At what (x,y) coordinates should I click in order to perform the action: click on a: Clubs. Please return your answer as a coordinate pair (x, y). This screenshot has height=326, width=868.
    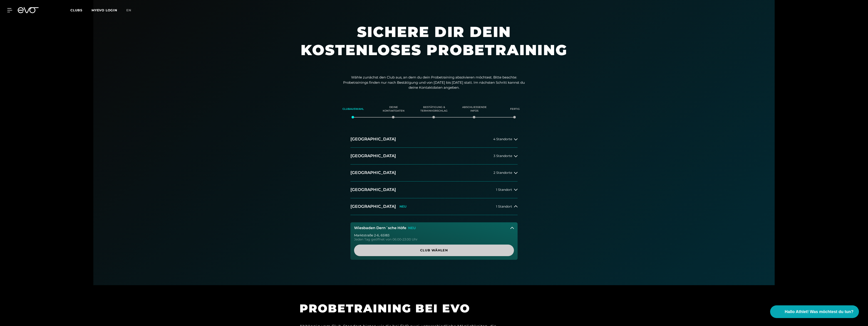
    Looking at the image, I should click on (81, 10).